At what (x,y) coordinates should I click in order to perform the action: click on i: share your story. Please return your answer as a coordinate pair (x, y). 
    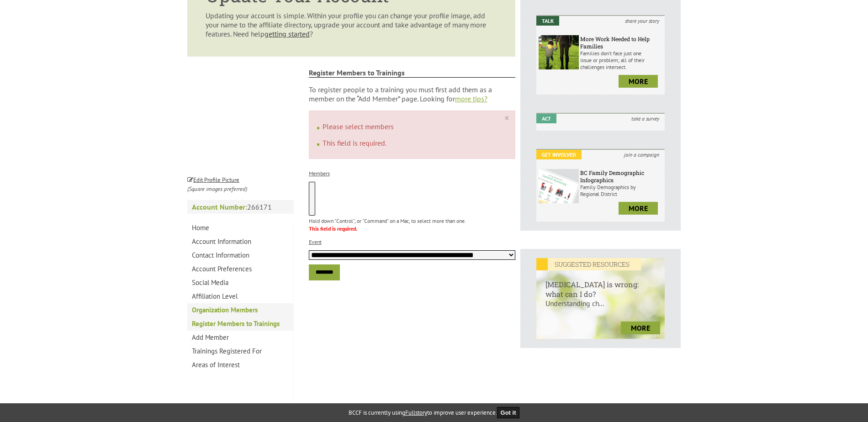
    Looking at the image, I should click on (642, 21).